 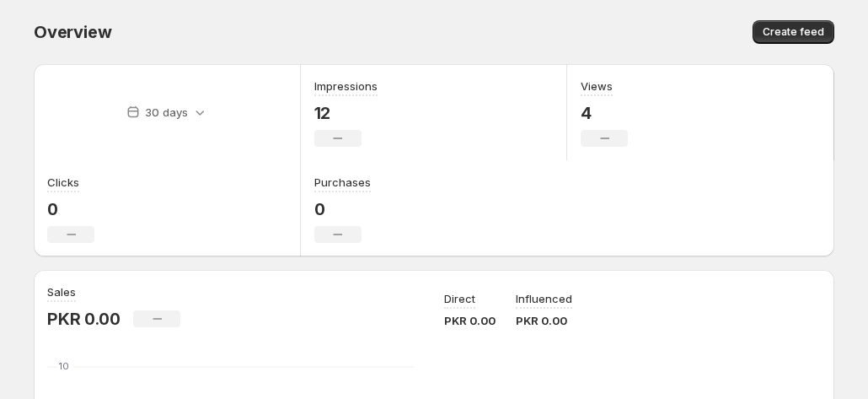 What do you see at coordinates (342, 182) in the screenshot?
I see `h3: Purchases` at bounding box center [342, 182].